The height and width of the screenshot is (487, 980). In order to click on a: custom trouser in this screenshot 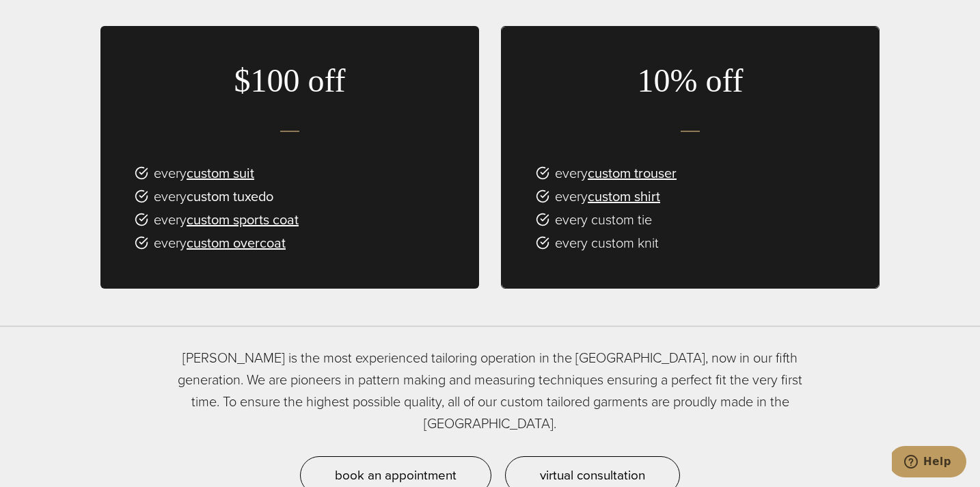, I will do `click(632, 173)`.